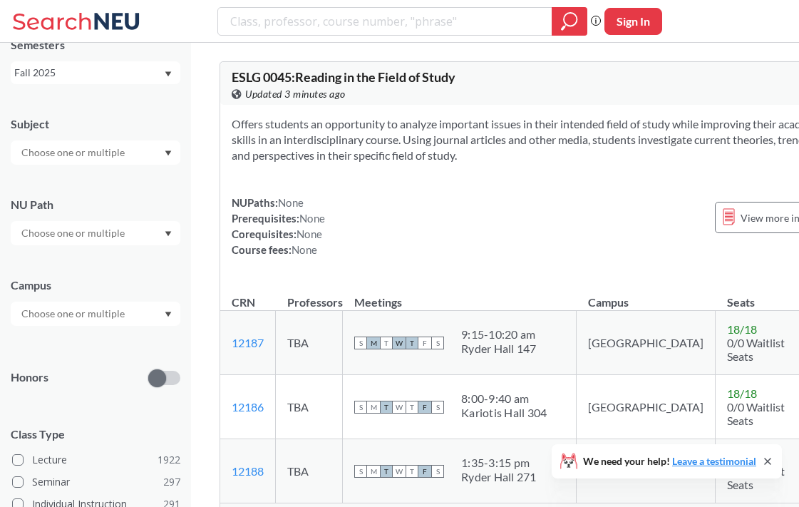 This screenshot has height=507, width=799. I want to click on label: Lecture, so click(96, 460).